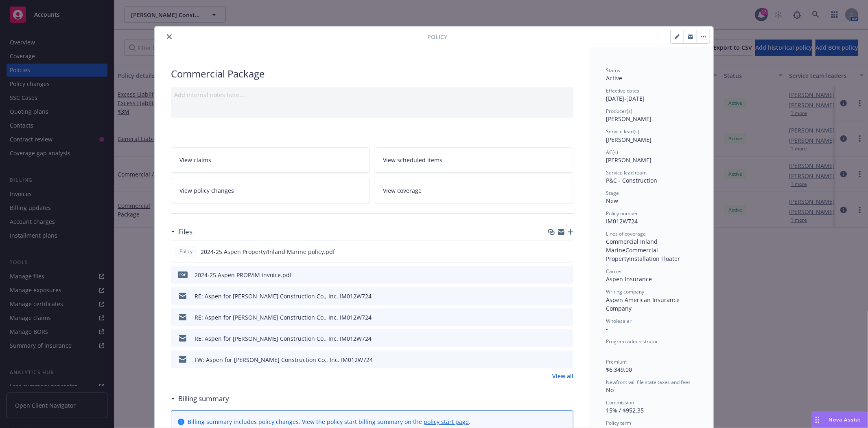  Describe the element at coordinates (612, 192) in the screenshot. I see `span: Stage` at that location.